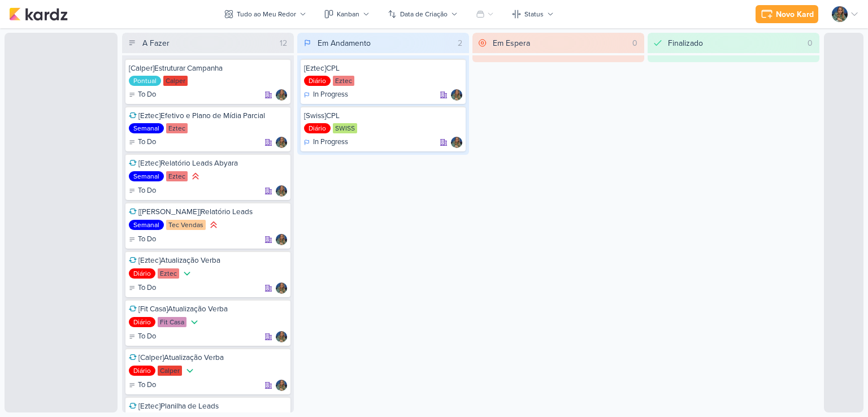 This screenshot has width=868, height=417. I want to click on div: [Calper]Atualização Verba, so click(208, 357).